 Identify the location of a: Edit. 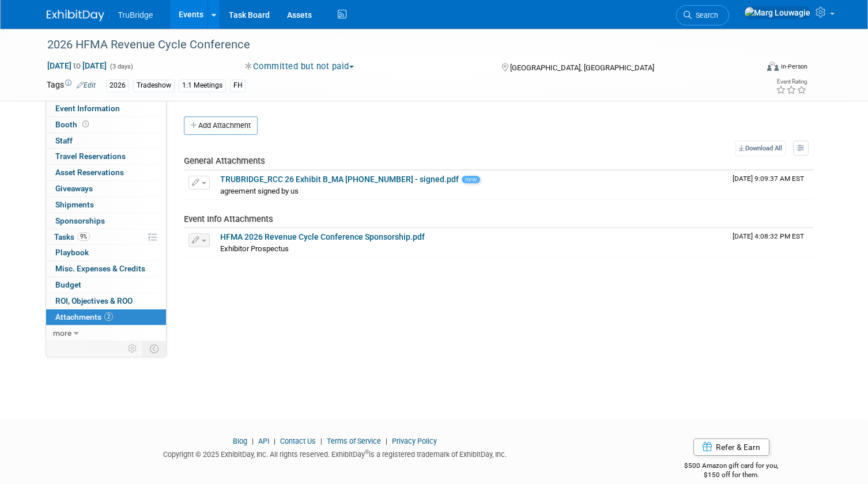
(86, 85).